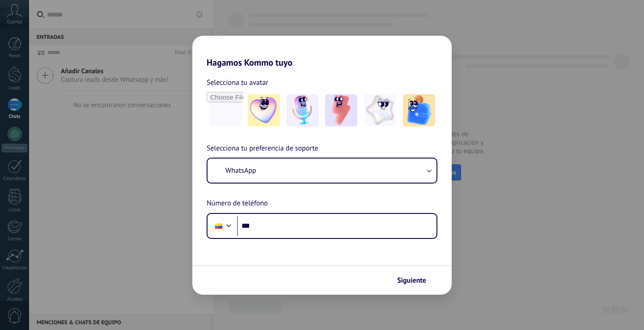  Describe the element at coordinates (419, 110) in the screenshot. I see `img: -5.jpeg` at that location.